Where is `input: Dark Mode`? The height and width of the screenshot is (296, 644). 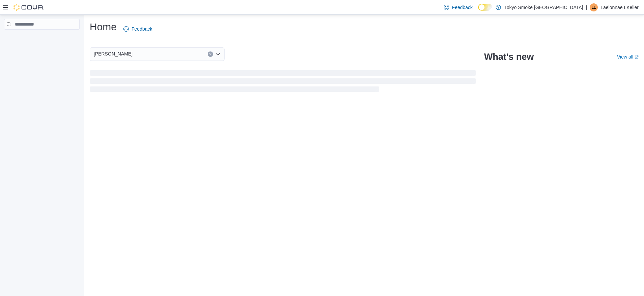 input: Dark Mode is located at coordinates (485, 7).